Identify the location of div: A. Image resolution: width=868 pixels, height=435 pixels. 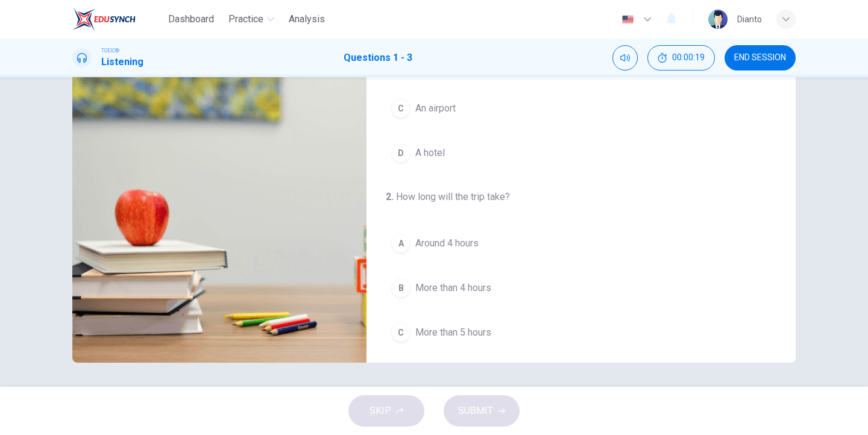
(400, 243).